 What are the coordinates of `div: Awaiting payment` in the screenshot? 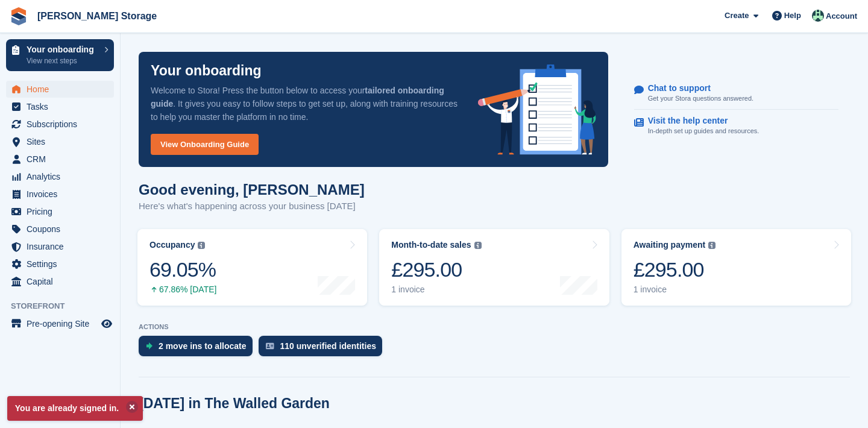 It's located at (669, 244).